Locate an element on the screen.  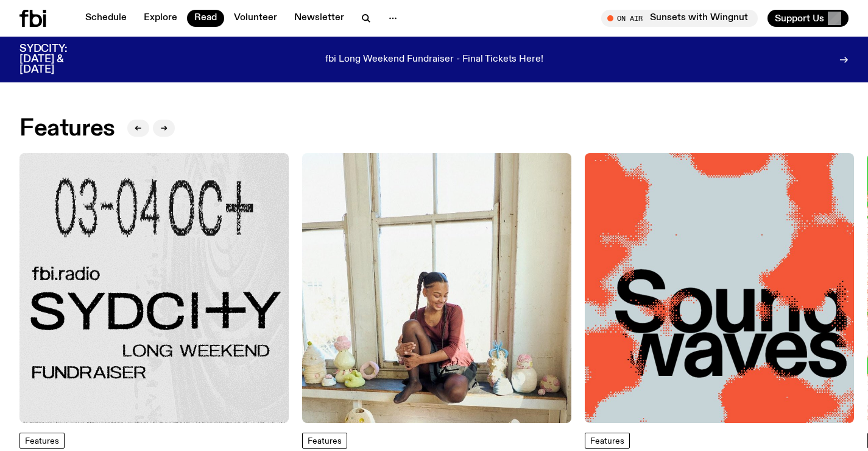
a: Schedule is located at coordinates (106, 18).